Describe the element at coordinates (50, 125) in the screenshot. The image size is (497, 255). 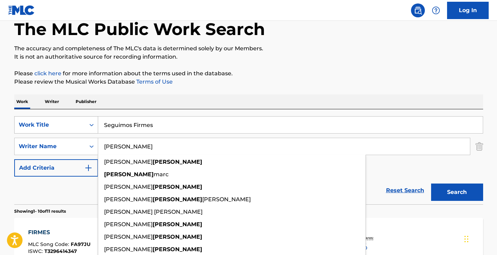
I see `div: Work Title` at that location.